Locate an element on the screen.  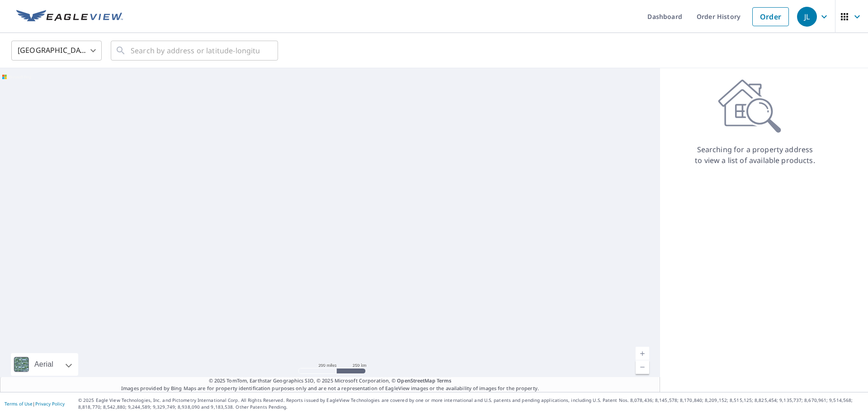
p: © 2025 Eagle View Technologies, Inc. and Pictometry International Corp. All Rights Reserved. Repo... is located at coordinates (470, 404).